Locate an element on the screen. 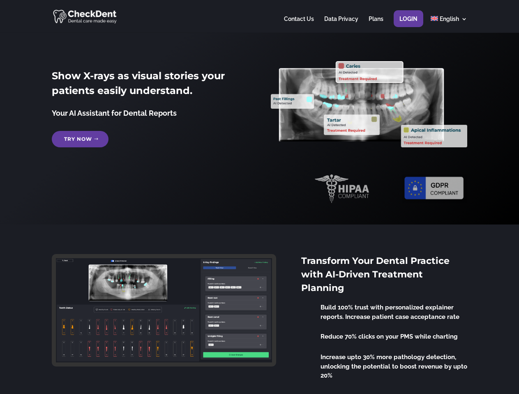 This screenshot has width=519, height=394. span: Your AI Assistant for Dental Reports is located at coordinates (114, 113).